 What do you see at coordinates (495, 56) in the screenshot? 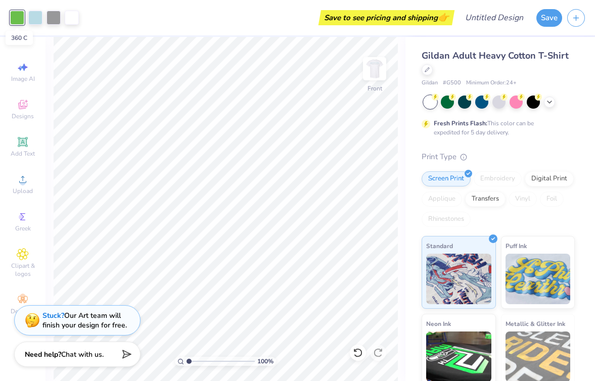
I see `span: Gildan Adult Heavy Cotton T-Shirt` at bounding box center [495, 56].